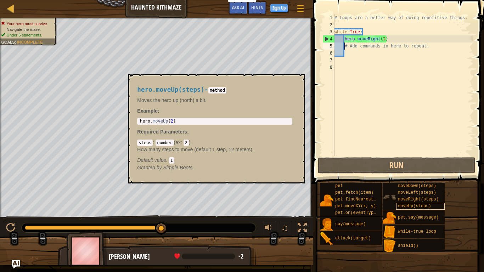 The width and height of the screenshot is (484, 272). Describe the element at coordinates (24, 29) in the screenshot. I see `span: Navigate the maze.` at that location.